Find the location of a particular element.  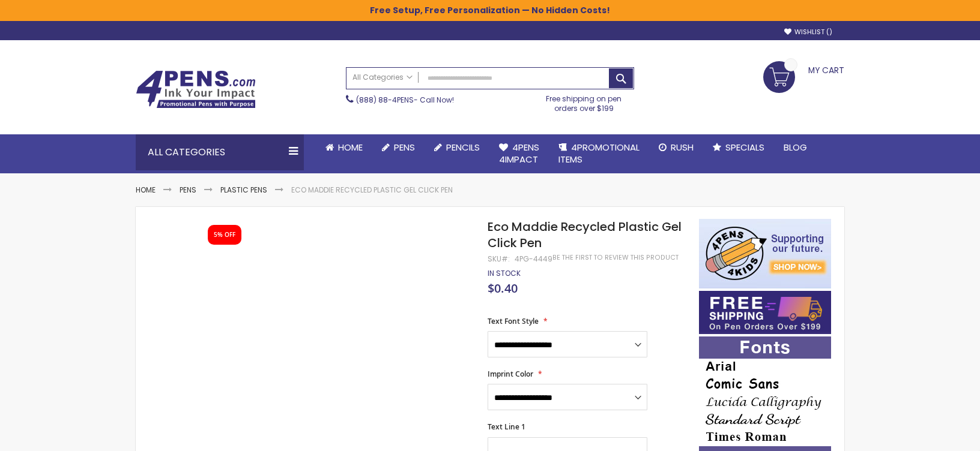

img: 4pens 4 kids is located at coordinates (765, 254).